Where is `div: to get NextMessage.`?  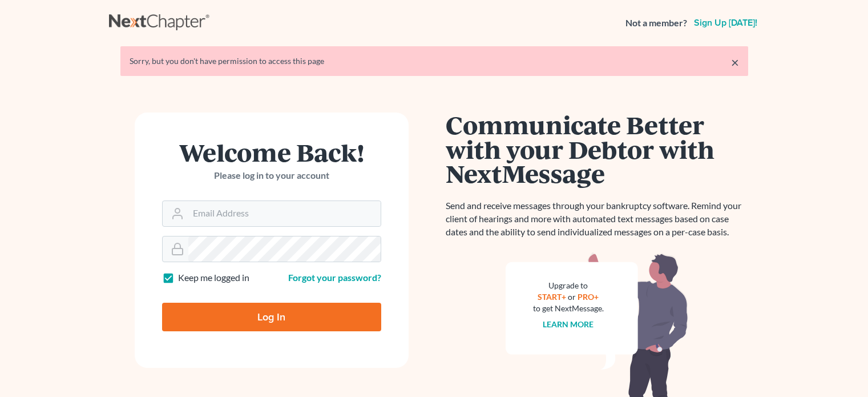
div: to get NextMessage. is located at coordinates (569, 308).